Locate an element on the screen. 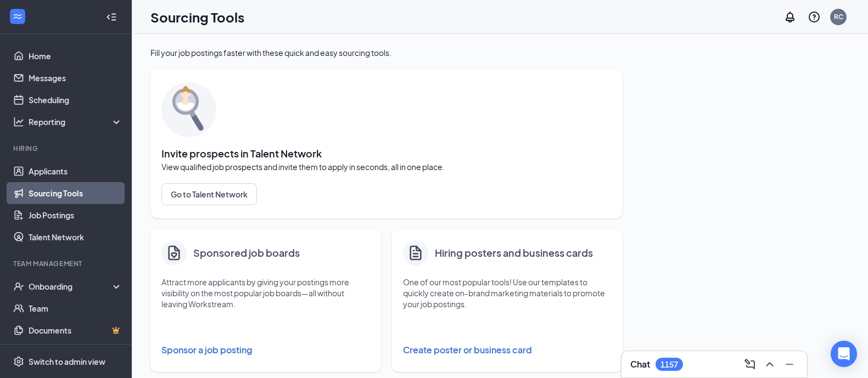 The image size is (868, 378). a: Home is located at coordinates (75, 56).